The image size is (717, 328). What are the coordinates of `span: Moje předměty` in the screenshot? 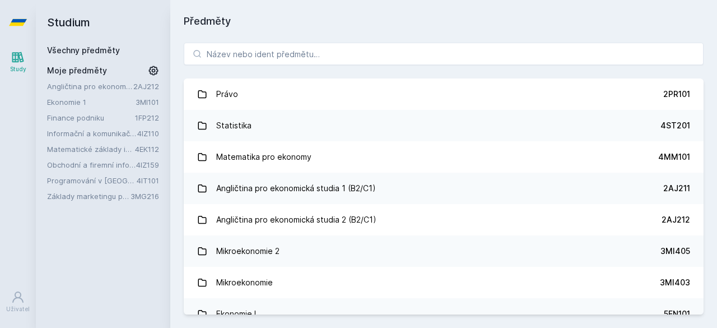 It's located at (77, 71).